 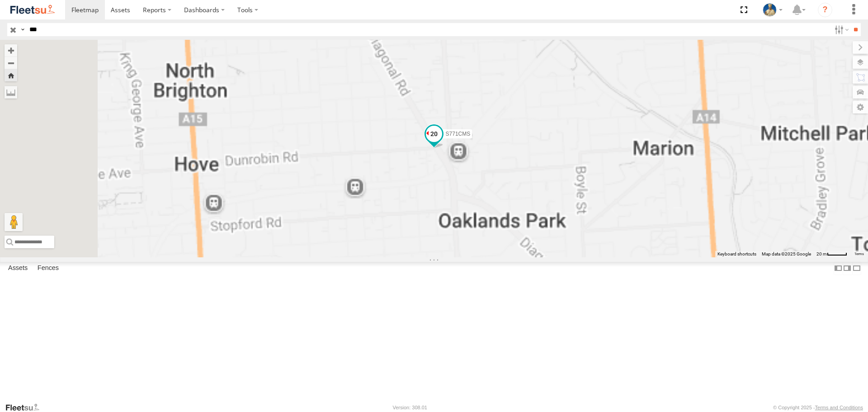 What do you see at coordinates (847, 268) in the screenshot?
I see `label: Dock Summary Table to the Right` at bounding box center [847, 268].